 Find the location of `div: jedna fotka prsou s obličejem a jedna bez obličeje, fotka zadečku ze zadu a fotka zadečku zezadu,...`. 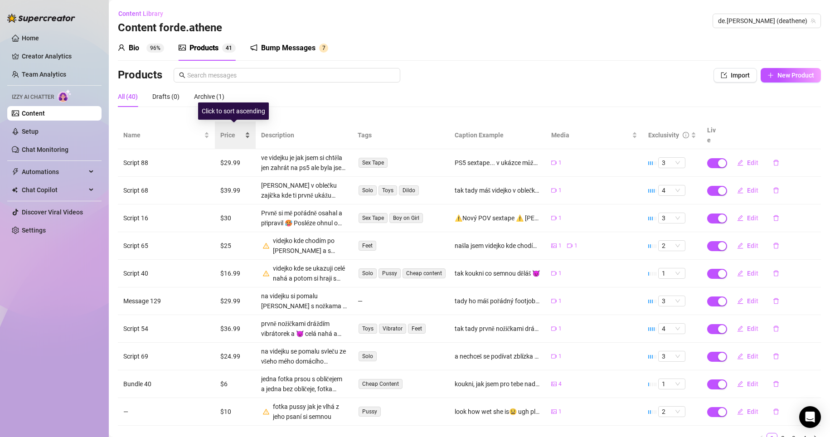

div: jedna fotka prsou s obličejem a jedna bez obličeje, fotka zadečku ze zadu a fotka zadečku zezadu,... is located at coordinates (304, 384).